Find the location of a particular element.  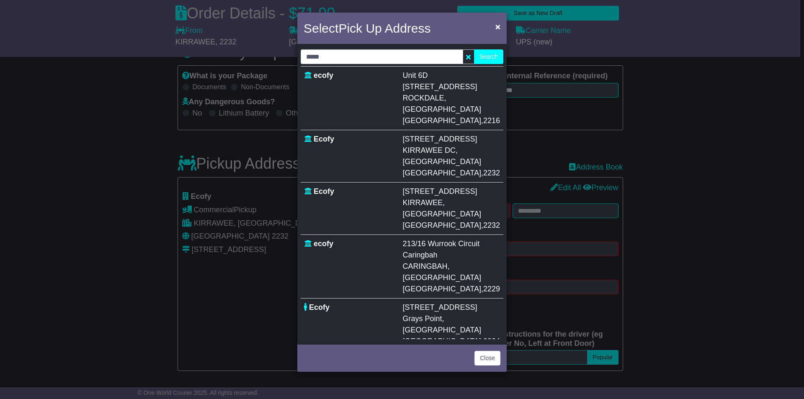

span: KIRRAWEE DC is located at coordinates (429, 150).